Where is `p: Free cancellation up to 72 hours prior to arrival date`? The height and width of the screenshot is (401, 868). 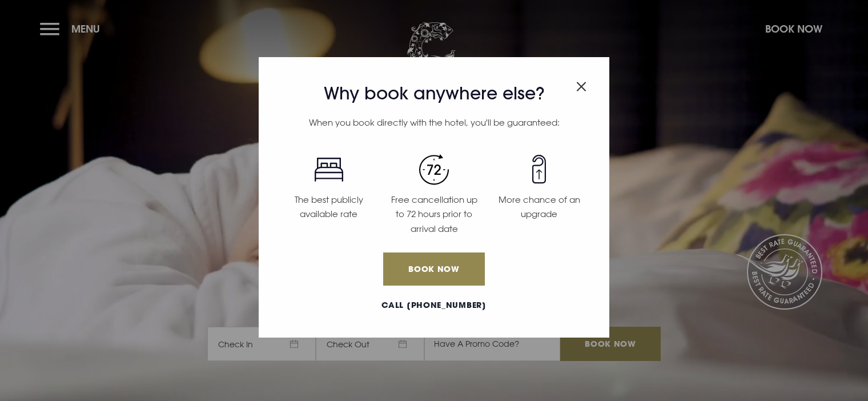 p: Free cancellation up to 72 hours prior to arrival date is located at coordinates (434, 214).